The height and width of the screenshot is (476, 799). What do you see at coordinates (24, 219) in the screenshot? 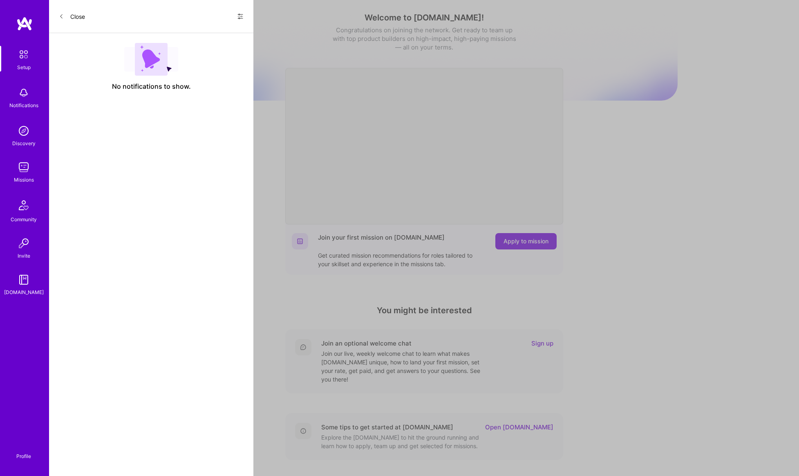
I see `div: Community` at bounding box center [24, 219].